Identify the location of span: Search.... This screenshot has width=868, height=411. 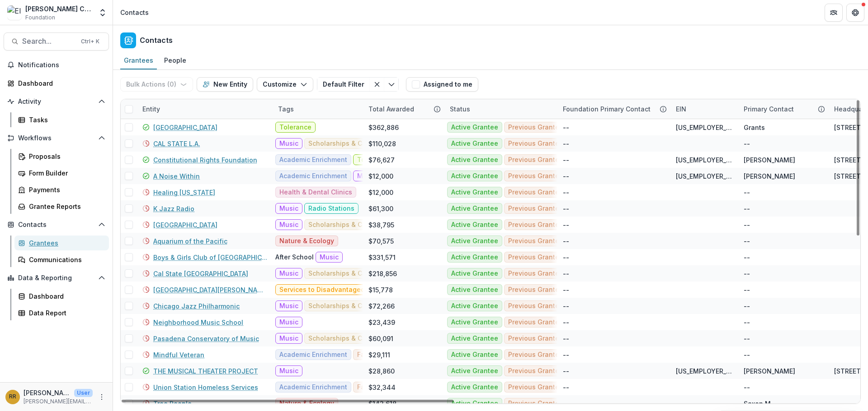
(49, 41).